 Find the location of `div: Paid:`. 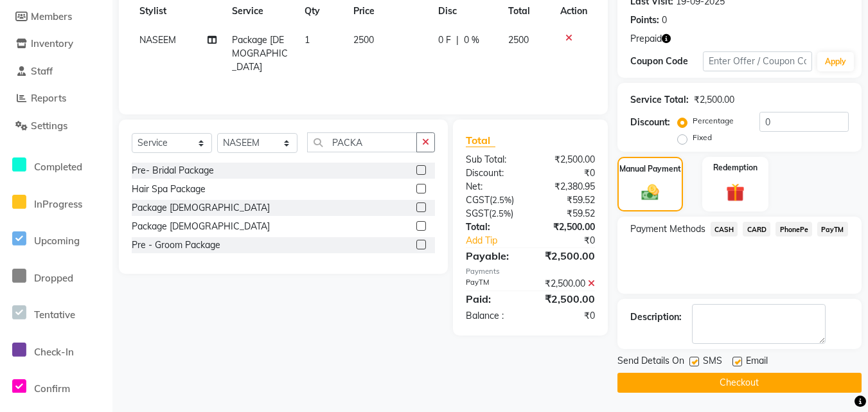

div: Paid: is located at coordinates (493, 298).